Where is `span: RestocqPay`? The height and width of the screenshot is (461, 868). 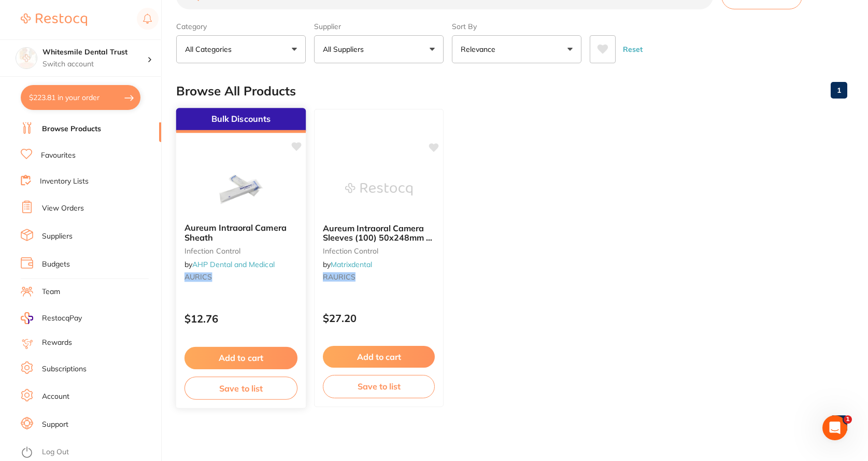
span: RestocqPay is located at coordinates (62, 318).